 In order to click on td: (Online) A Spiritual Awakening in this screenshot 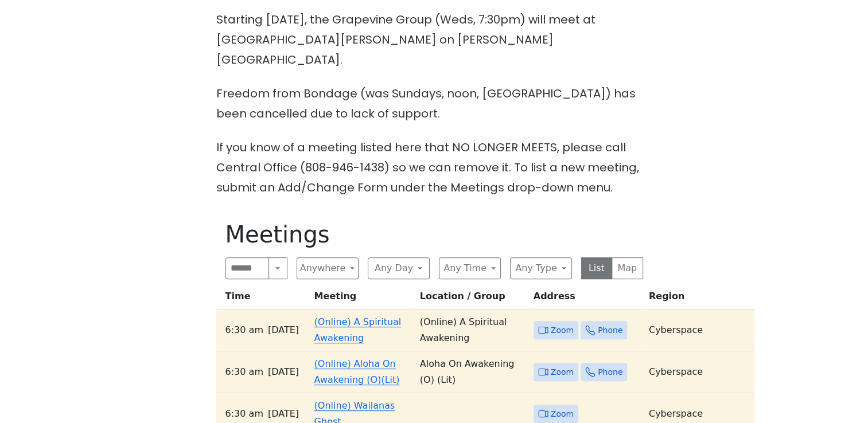, I will do `click(472, 330)`.